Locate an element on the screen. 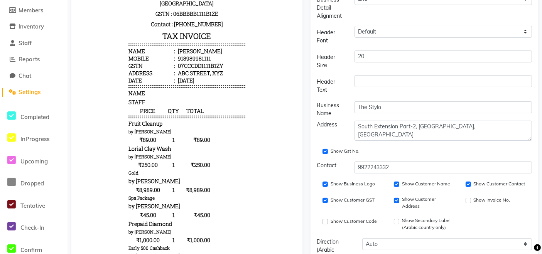 This screenshot has height=254, width=542. span: PRICE is located at coordinates (70, 162).